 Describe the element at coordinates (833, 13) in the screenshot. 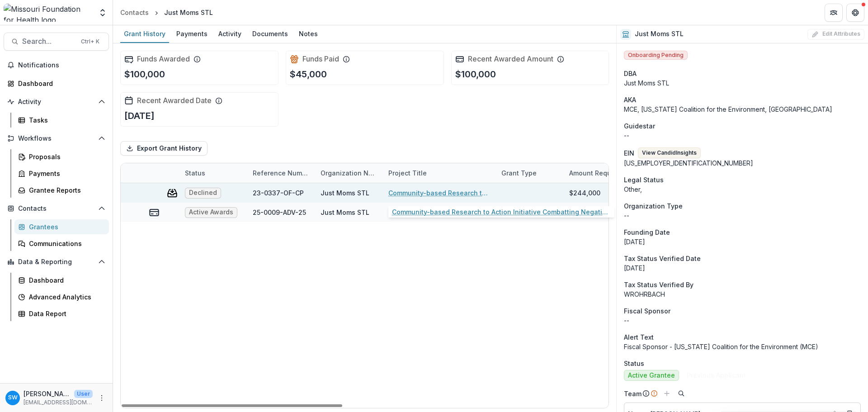

I see `button: Partners` at that location.